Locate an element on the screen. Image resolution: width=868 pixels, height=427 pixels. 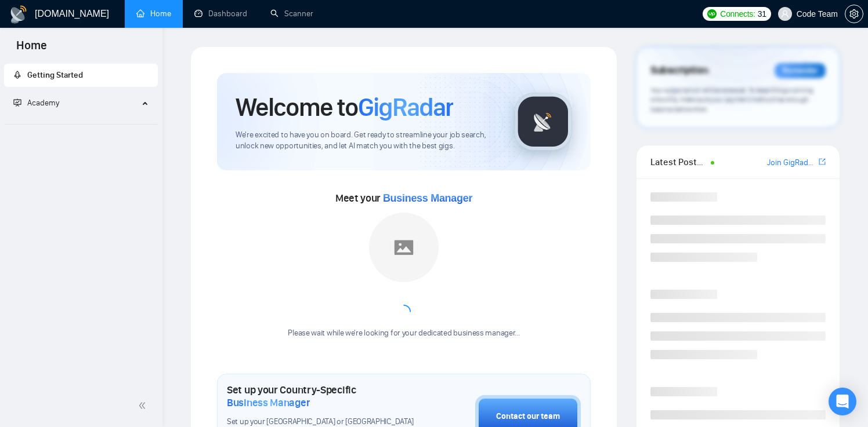
img: logo is located at coordinates (19, 14).